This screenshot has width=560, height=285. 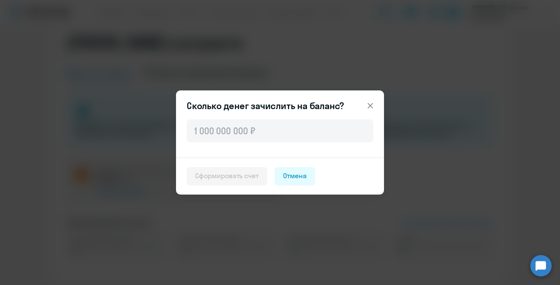 I want to click on button: Сформировать счет, so click(x=227, y=176).